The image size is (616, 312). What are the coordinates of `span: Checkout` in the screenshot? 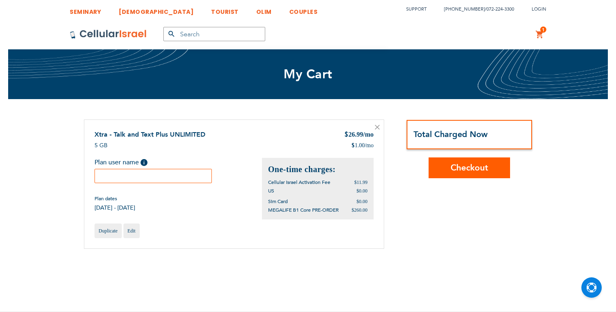 It's located at (469, 167).